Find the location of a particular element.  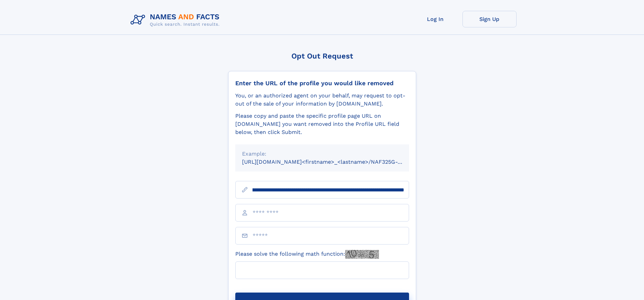

label: Please solve the following math function: is located at coordinates (307, 254).